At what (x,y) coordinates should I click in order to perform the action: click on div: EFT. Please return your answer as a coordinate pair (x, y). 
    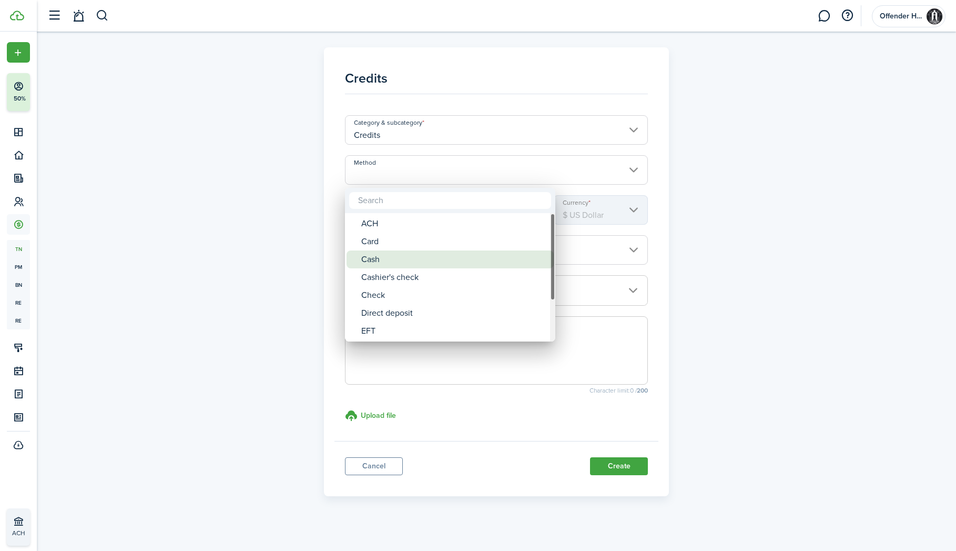
    Looking at the image, I should click on (454, 331).